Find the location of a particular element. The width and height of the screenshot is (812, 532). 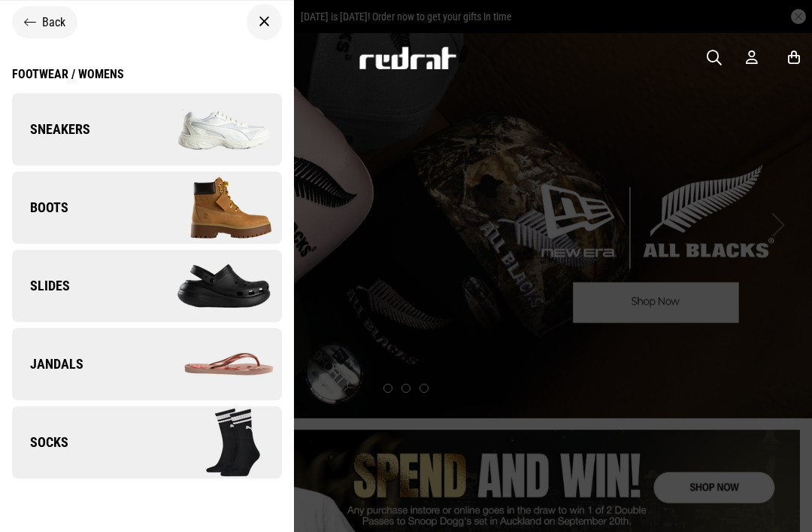

img: Sneakers is located at coordinates (213, 130).